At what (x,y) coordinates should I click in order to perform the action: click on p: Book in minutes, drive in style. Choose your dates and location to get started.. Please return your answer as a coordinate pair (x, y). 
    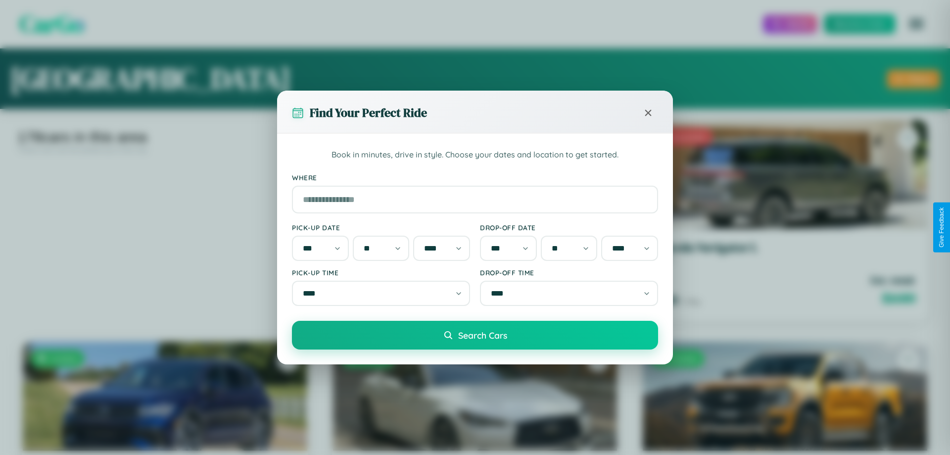
    Looking at the image, I should click on (475, 155).